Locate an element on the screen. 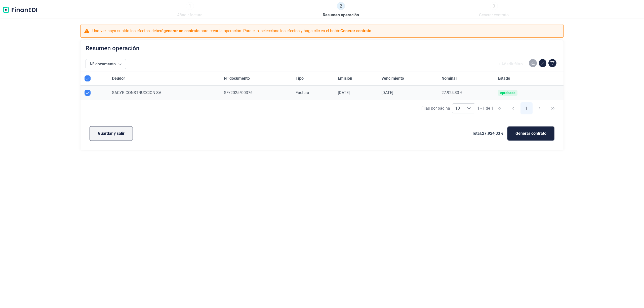 Image resolution: width=644 pixels, height=308 pixels. span: Total: 27.924,33 € is located at coordinates (488, 133).